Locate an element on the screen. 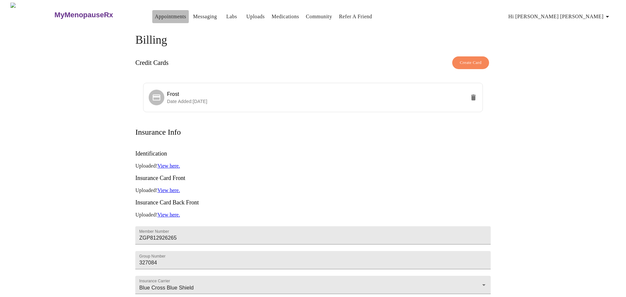  h3: Insurance Card Front is located at coordinates (313, 178).